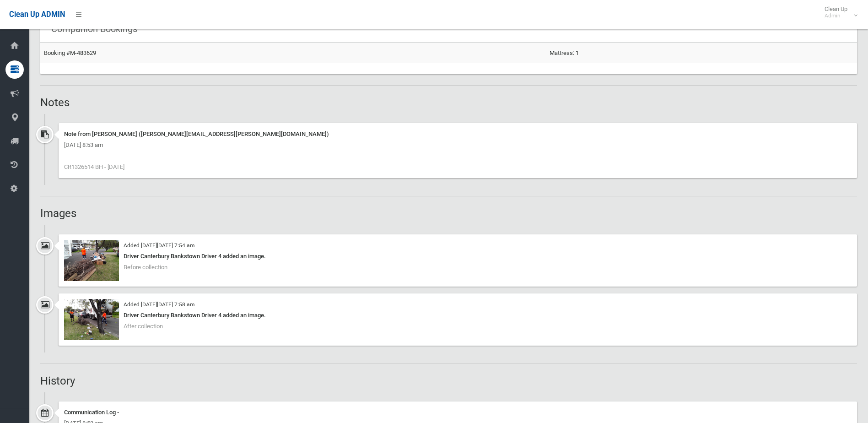 This screenshot has height=423, width=868. I want to click on a: Booking #M-483629, so click(70, 53).